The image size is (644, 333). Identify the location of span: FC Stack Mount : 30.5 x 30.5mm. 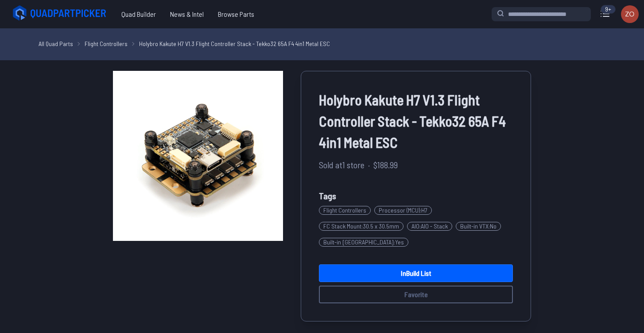
(361, 226).